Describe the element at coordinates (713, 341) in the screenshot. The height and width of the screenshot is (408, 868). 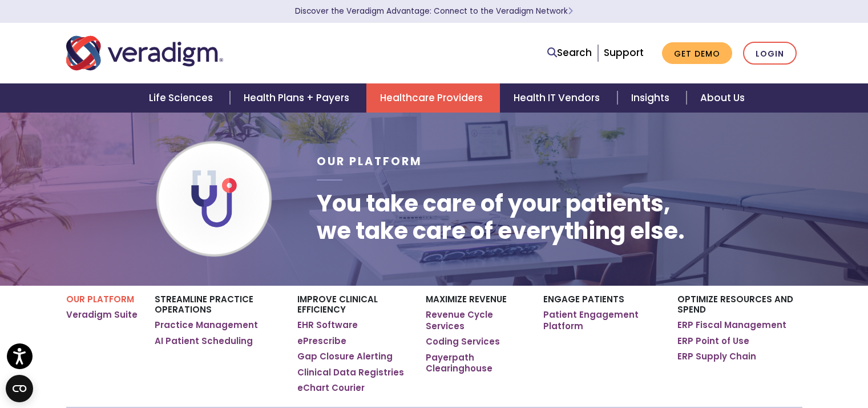
I see `a: ERP Point of Use` at that location.